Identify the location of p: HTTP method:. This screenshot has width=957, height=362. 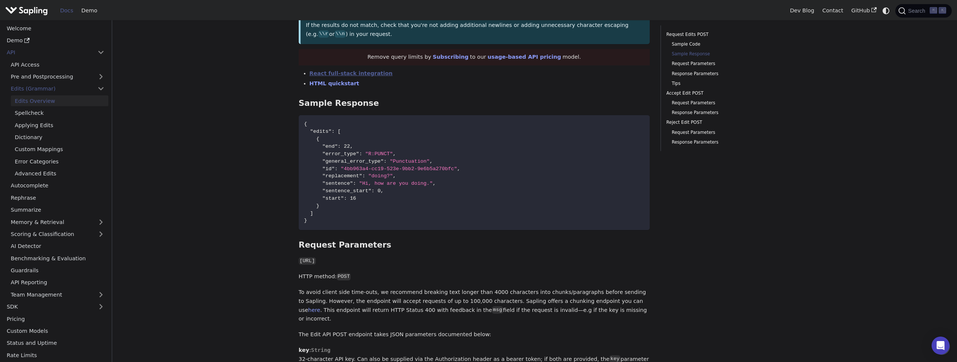
(474, 277).